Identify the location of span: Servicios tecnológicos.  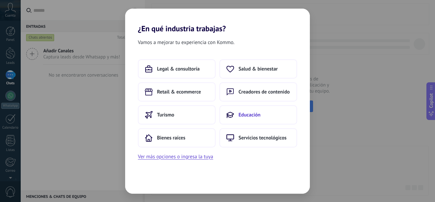
(263, 138).